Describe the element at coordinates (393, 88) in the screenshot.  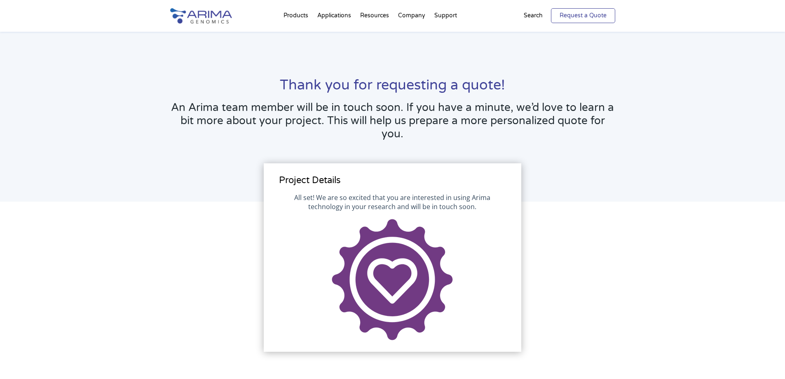
I see `h1: Thank you for requesting a quote!` at that location.